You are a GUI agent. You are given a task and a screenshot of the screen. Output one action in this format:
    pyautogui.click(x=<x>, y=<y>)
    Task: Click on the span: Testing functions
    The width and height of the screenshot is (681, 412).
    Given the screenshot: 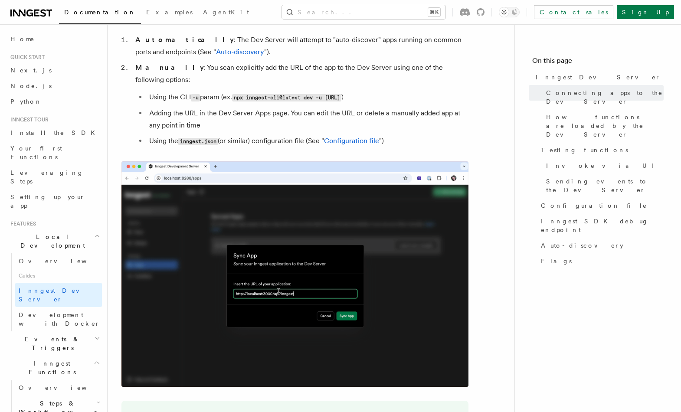 What is the action you would take?
    pyautogui.click(x=584, y=150)
    